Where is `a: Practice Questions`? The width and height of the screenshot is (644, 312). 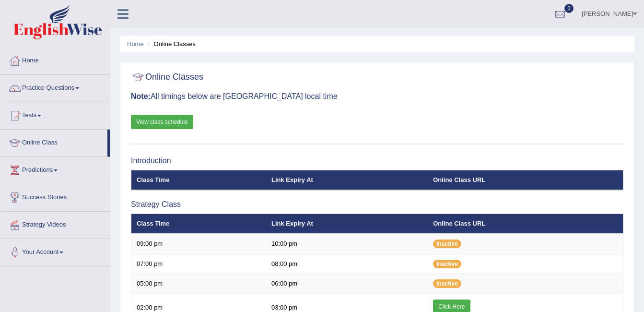
a: Practice Questions is located at coordinates (56, 87).